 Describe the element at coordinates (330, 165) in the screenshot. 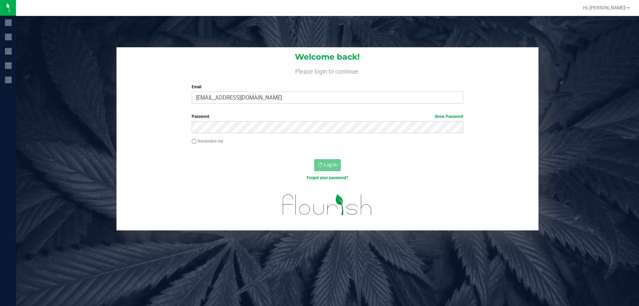

I see `span: Log In` at that location.